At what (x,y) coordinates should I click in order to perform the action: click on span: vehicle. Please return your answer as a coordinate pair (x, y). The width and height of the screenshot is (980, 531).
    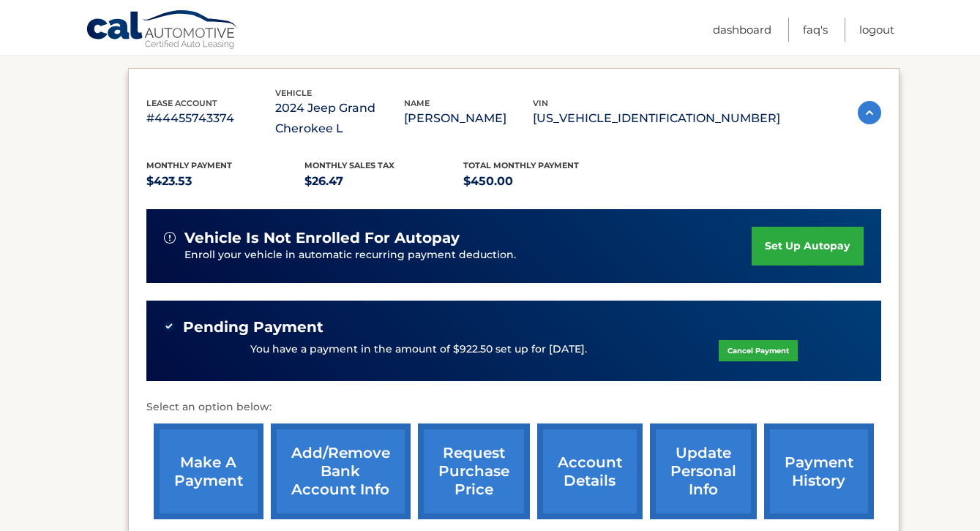
    Looking at the image, I should click on (293, 93).